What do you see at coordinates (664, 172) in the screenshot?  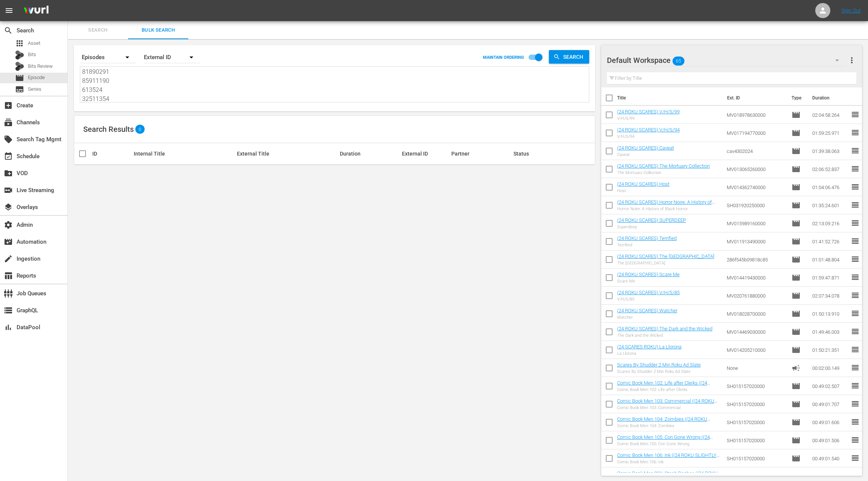 I see `div: The Mortuary Collection` at bounding box center [664, 172].